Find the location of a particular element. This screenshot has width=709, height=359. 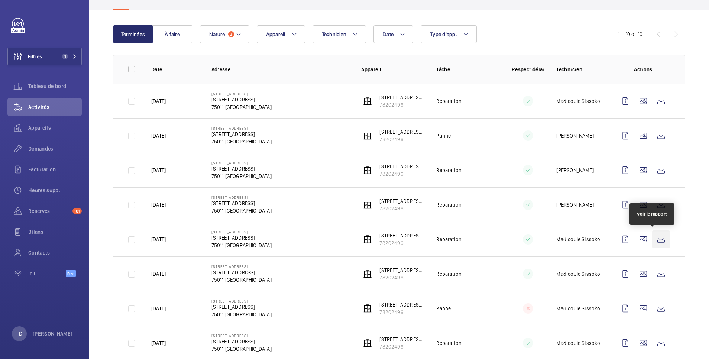

button: À faire is located at coordinates (172, 34).